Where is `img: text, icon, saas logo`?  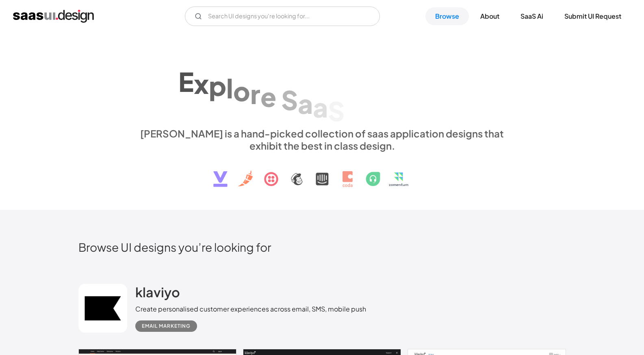
img: text, icon, saas logo is located at coordinates (322, 173).